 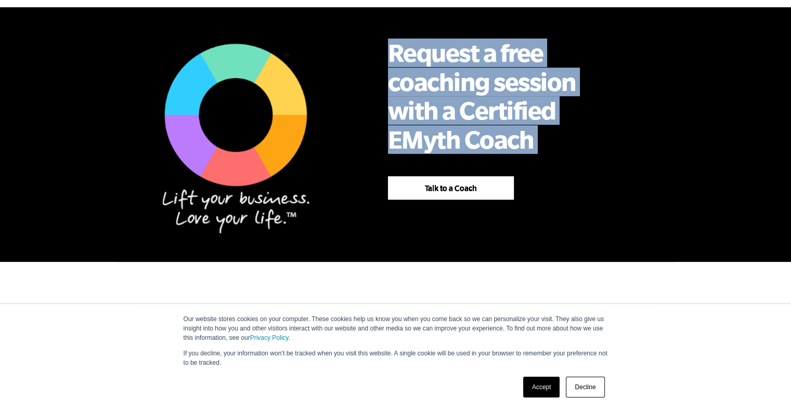 What do you see at coordinates (396, 358) in the screenshot?
I see `p: If you decline, your information won’t be tracked when you visit this website. A single cookie wi...` at bounding box center [396, 358].